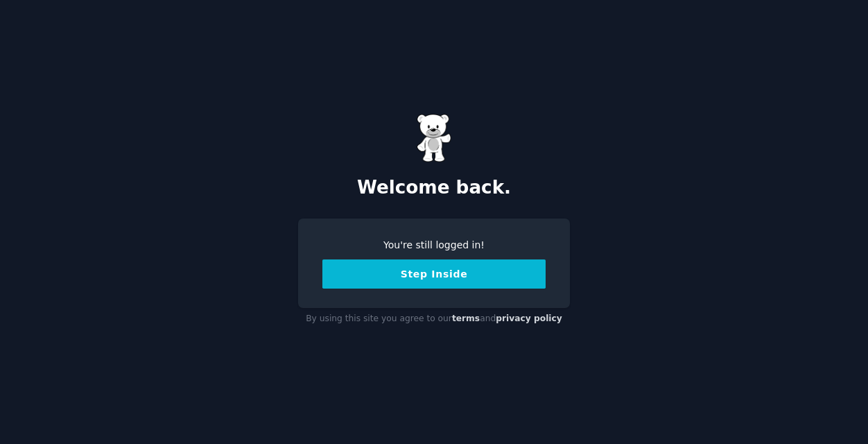 The width and height of the screenshot is (868, 444). I want to click on button: Step Inside, so click(434, 274).